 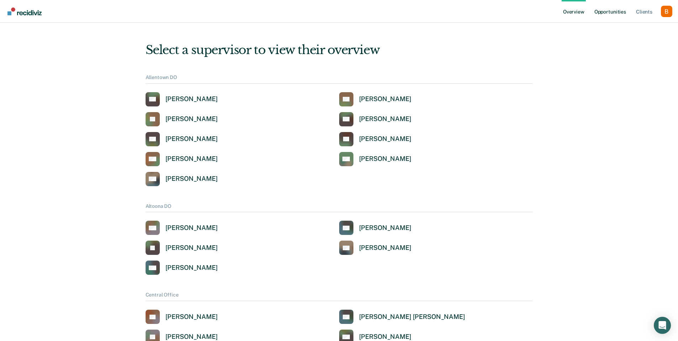 I want to click on div: Allentown DO, so click(x=339, y=79).